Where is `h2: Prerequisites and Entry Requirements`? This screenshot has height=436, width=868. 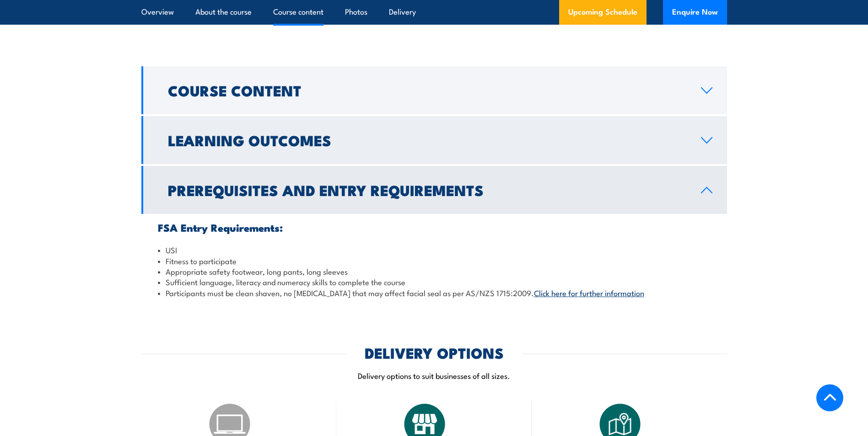
h2: Prerequisites and Entry Requirements is located at coordinates (427, 190).